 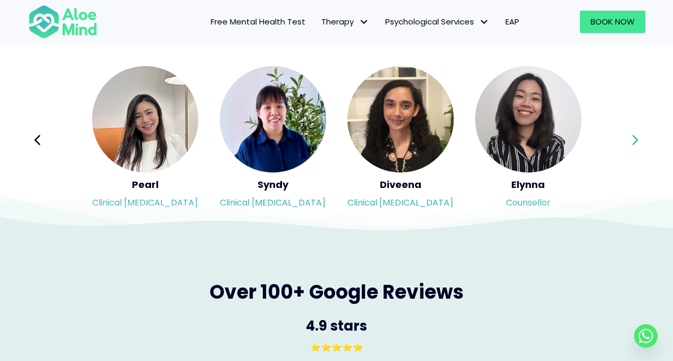 I want to click on nav: Menu, so click(x=319, y=22).